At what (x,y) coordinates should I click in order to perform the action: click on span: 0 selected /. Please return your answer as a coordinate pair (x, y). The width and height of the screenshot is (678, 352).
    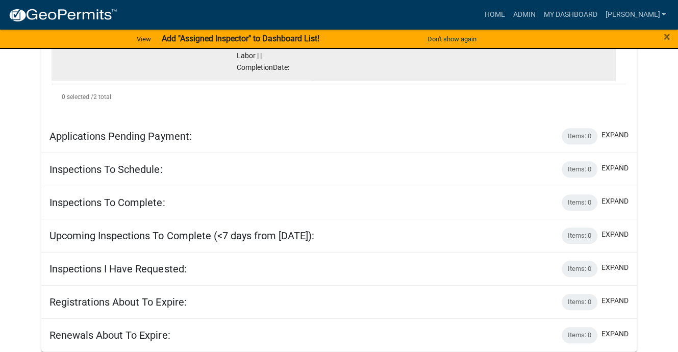
    Looking at the image, I should click on (78, 97).